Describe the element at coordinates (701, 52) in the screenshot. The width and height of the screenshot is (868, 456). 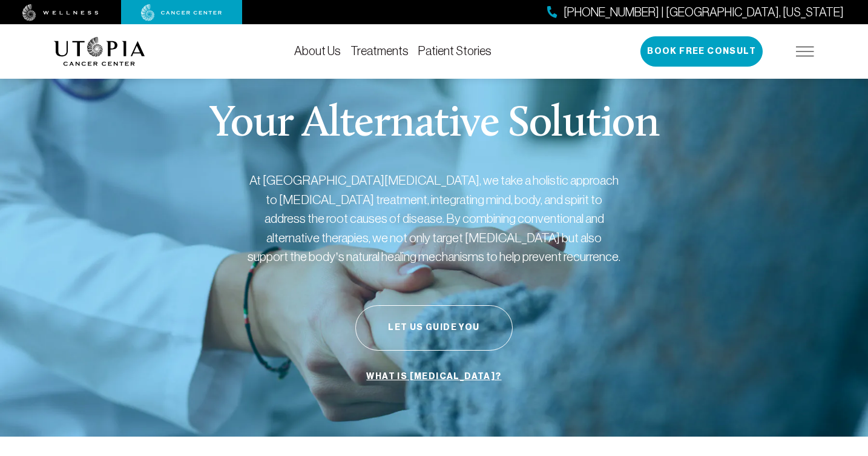
I see `button: Book Free Consult` at that location.